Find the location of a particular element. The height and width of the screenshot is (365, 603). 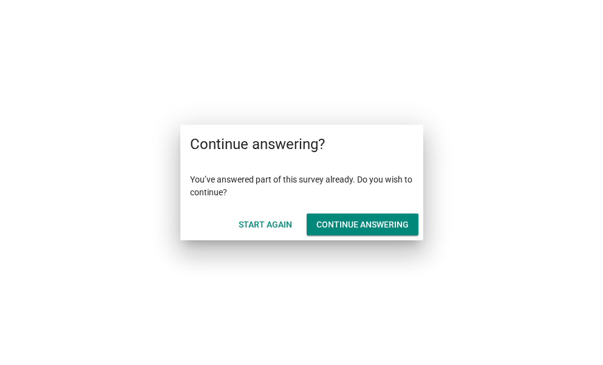

div: Continue answering is located at coordinates (363, 224).